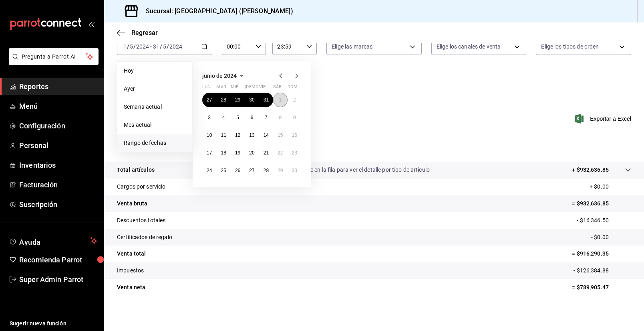 This screenshot has height=331, width=644. I want to click on abbr: 3 de junio de 2024, so click(209, 117).